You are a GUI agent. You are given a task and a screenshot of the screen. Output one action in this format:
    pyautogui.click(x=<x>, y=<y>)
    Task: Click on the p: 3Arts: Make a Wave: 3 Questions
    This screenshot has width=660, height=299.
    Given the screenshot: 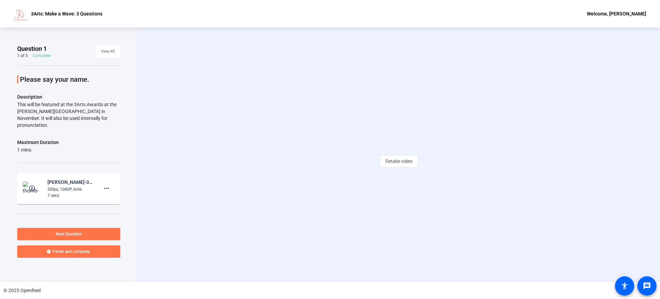 What is the action you would take?
    pyautogui.click(x=67, y=14)
    